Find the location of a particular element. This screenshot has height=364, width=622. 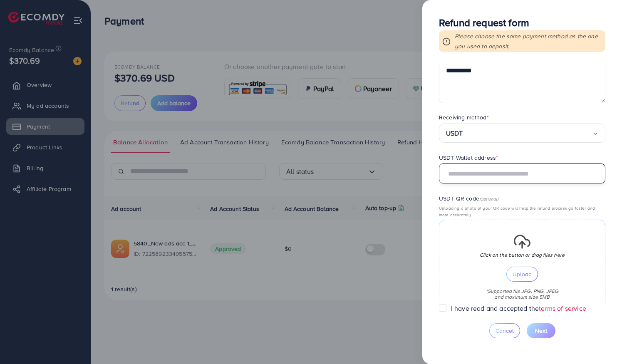

div: Search for option is located at coordinates (522, 133).